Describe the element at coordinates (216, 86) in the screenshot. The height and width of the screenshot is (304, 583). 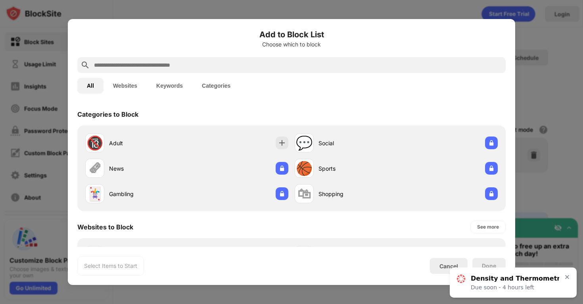
I see `button: Categories` at that location.